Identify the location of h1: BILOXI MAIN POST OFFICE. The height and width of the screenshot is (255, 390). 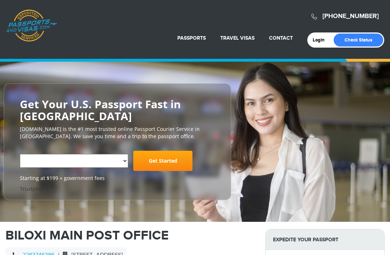
(130, 236).